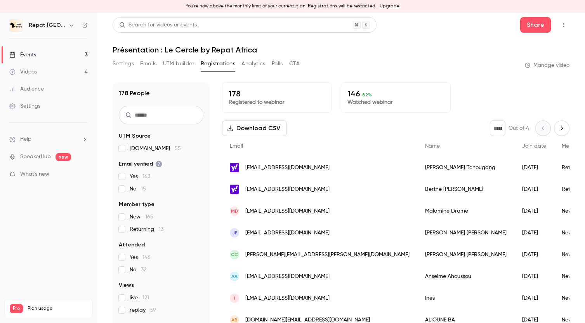  What do you see at coordinates (294, 64) in the screenshot?
I see `button: CTA` at bounding box center [294, 64].